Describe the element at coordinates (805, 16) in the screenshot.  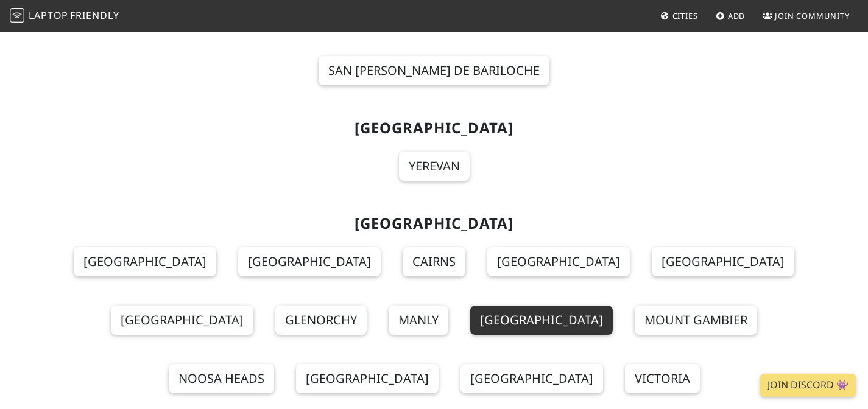
I see `a: Join Community` at that location.